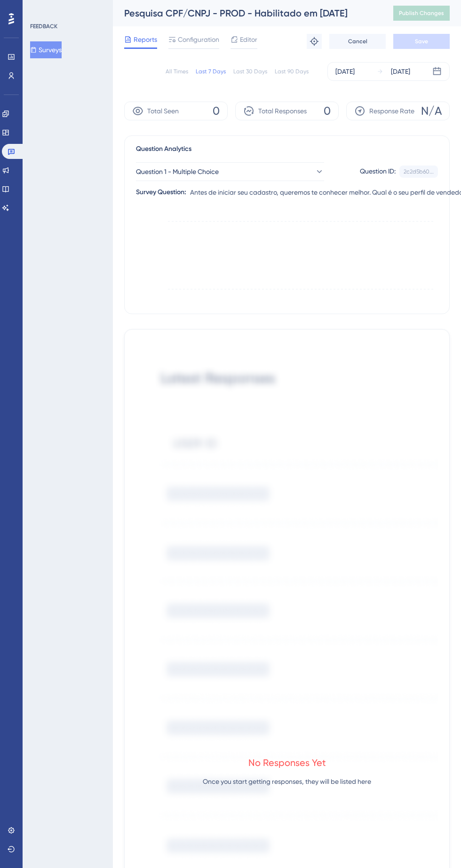 This screenshot has width=461, height=868. What do you see at coordinates (287, 781) in the screenshot?
I see `p: Once you start getting responses, they will be listed here` at bounding box center [287, 781].